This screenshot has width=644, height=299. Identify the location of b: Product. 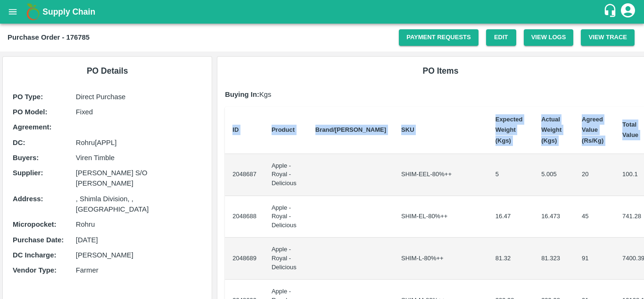
(283, 129).